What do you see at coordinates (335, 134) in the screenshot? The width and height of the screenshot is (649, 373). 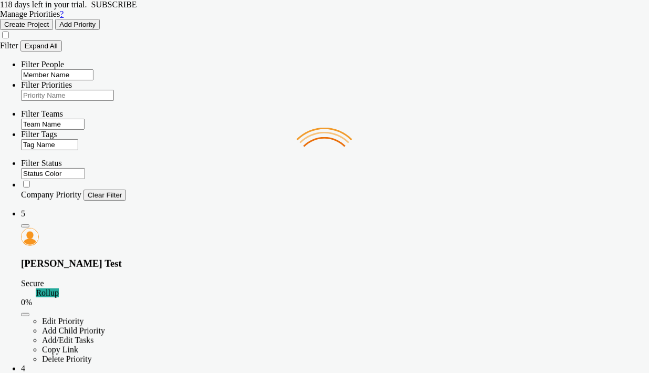 I see `div: Filter Tags` at bounding box center [335, 134].